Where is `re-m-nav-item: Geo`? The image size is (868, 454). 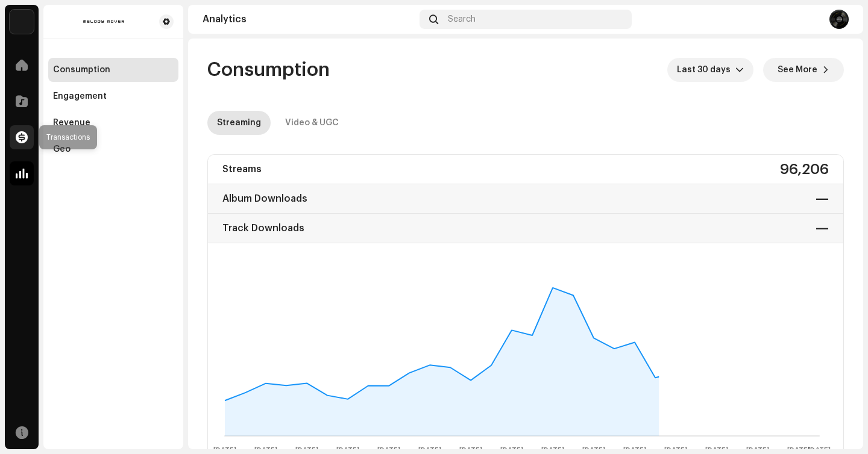 re-m-nav-item: Geo is located at coordinates (113, 149).